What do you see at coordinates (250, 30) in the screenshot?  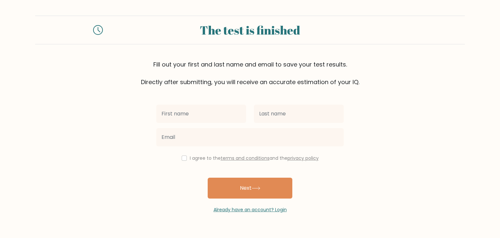 I see `div: The test is finished` at bounding box center [250, 30].